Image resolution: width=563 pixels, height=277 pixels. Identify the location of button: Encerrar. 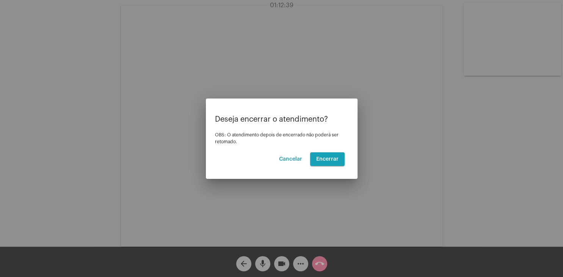
(327, 159).